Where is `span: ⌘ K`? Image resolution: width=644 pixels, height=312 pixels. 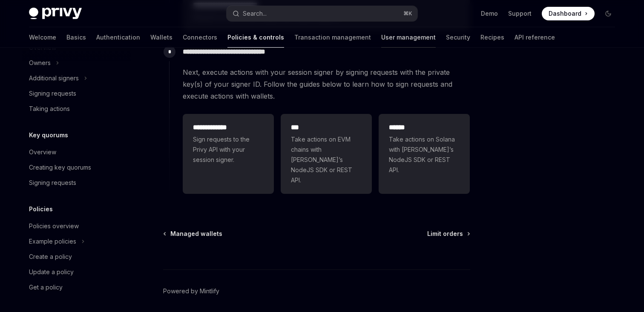
span: ⌘ K is located at coordinates (408, 13).